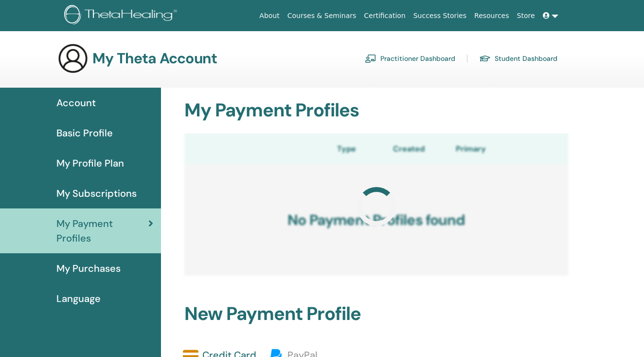  What do you see at coordinates (526, 15) in the screenshot?
I see `a: Store` at bounding box center [526, 15].